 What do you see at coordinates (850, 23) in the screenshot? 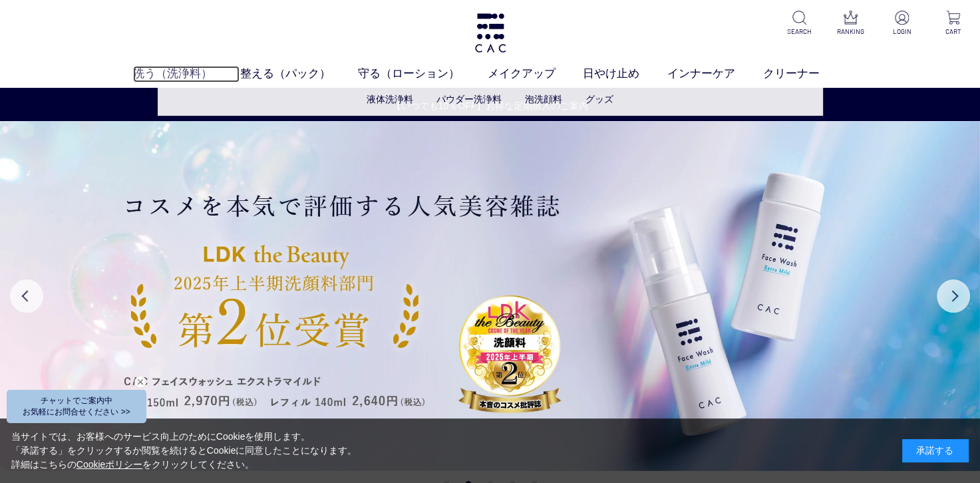
I see `a: RANKING` at bounding box center [850, 23].